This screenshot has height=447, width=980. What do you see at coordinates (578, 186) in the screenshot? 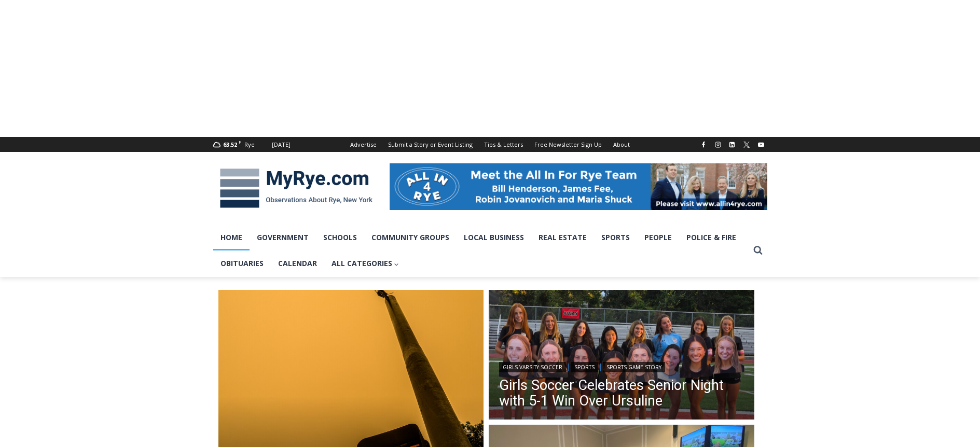
I see `a: All in for Rye` at bounding box center [578, 186].